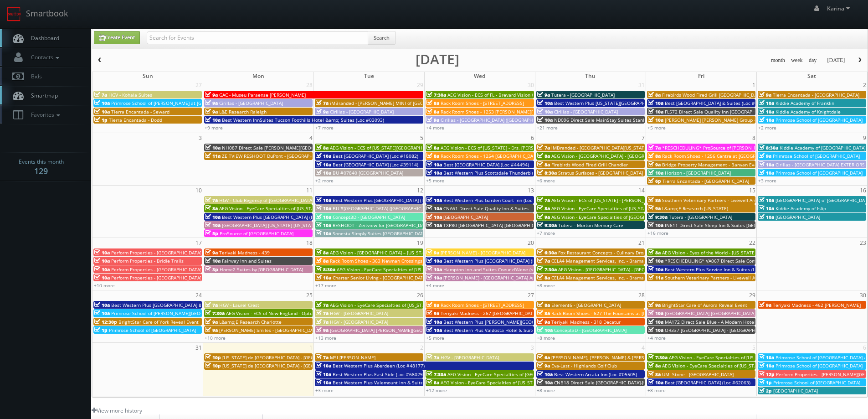 The width and height of the screenshot is (868, 419). I want to click on span: Dashboard, so click(42, 38).